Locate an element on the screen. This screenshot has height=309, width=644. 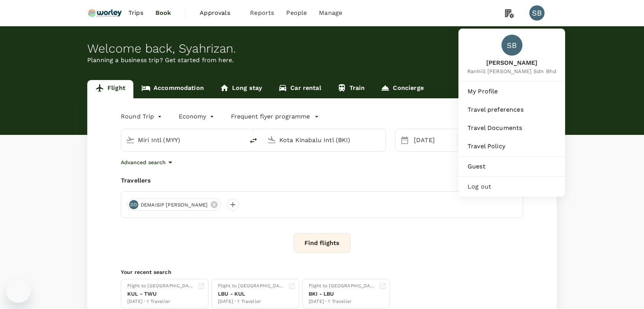
p: Advanced search is located at coordinates (143, 162).